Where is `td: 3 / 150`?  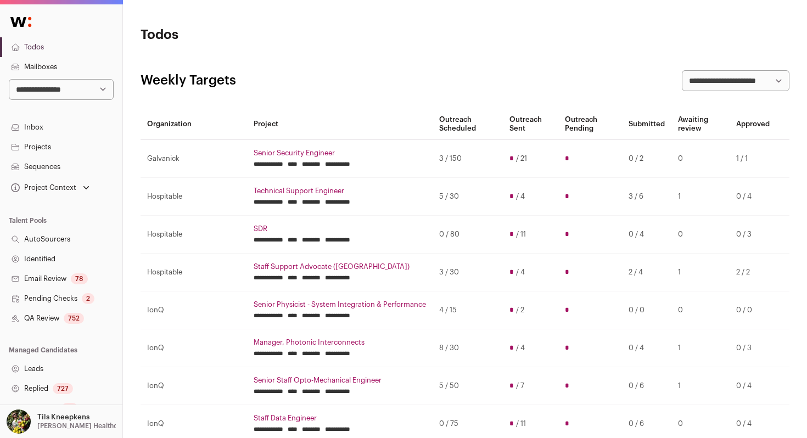 td: 3 / 150 is located at coordinates (468, 159).